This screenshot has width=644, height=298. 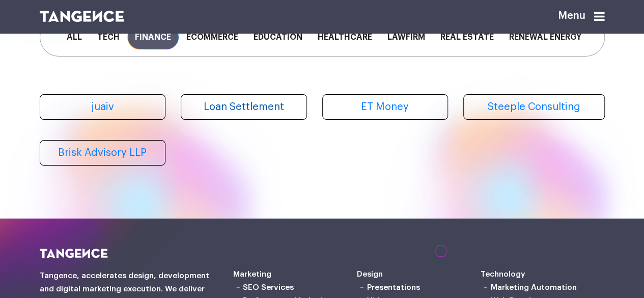 I want to click on span: Renewal Energy, so click(x=545, y=37).